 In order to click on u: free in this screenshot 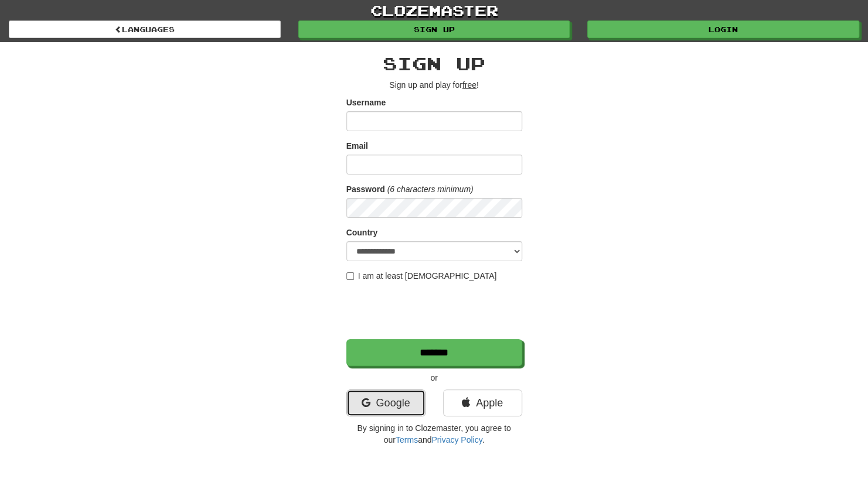, I will do `click(469, 85)`.